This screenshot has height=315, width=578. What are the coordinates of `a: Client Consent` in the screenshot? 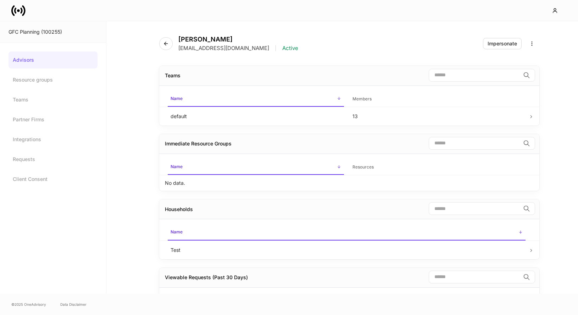 It's located at (53, 179).